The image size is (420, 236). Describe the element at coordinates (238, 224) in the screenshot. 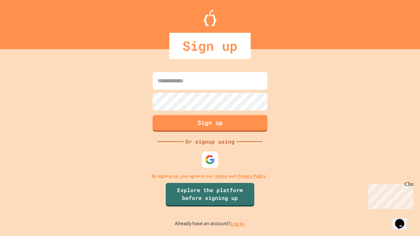

I see `a: Log in.` at that location.